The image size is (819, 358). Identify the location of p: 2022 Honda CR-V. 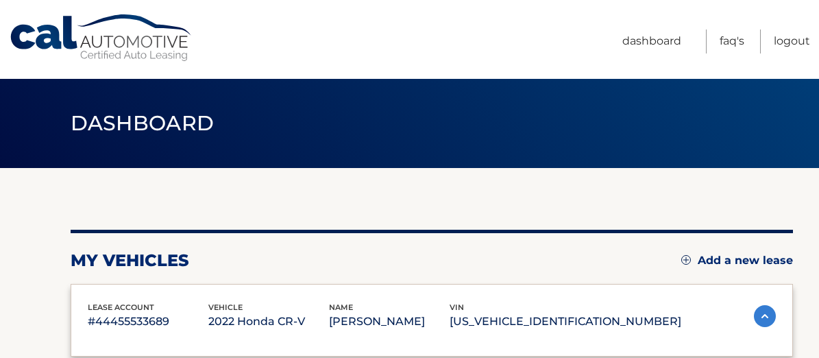
(269, 322).